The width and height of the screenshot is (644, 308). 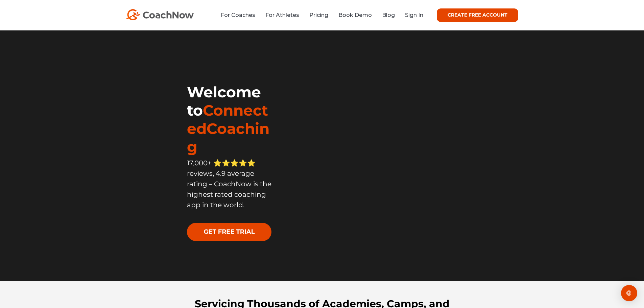 I want to click on a: Book Demo, so click(x=355, y=15).